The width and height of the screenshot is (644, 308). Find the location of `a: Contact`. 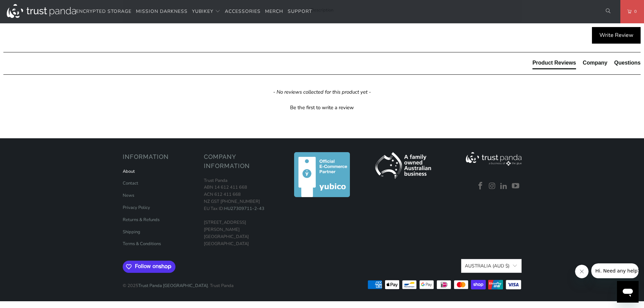

a: Contact is located at coordinates (131, 183).